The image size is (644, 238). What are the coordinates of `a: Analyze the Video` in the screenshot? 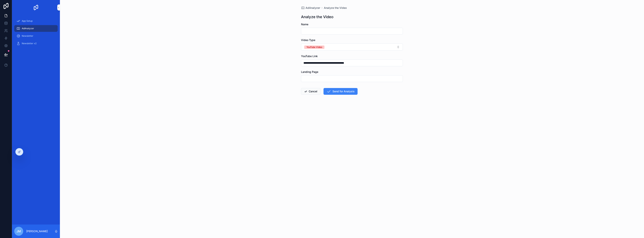 It's located at (335, 8).